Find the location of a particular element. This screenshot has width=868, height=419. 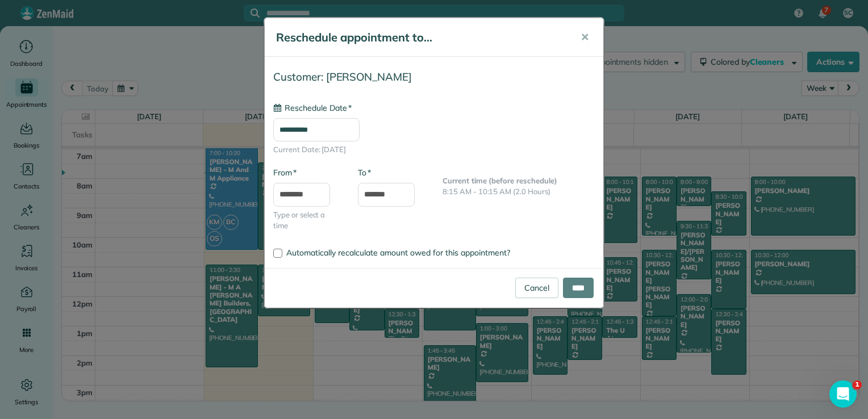

h5: Reschedule appointment to... is located at coordinates (420, 37).